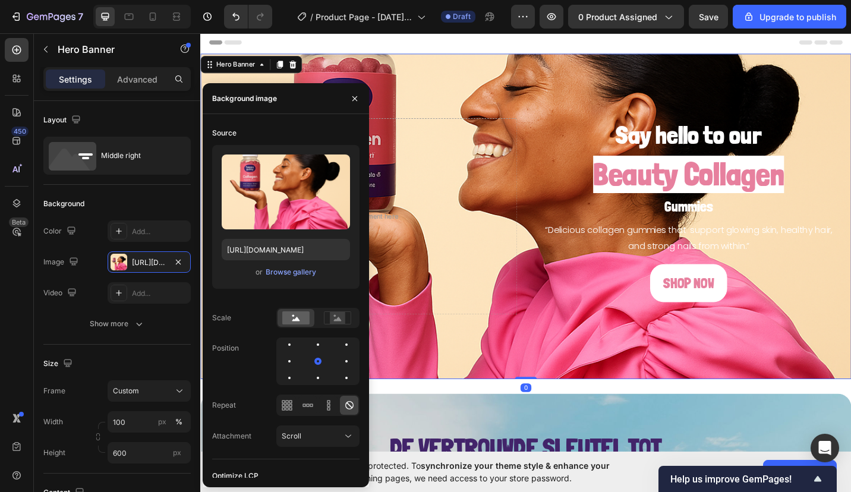 Image resolution: width=851 pixels, height=492 pixels. What do you see at coordinates (63, 120) in the screenshot?
I see `div: Layout` at bounding box center [63, 120].